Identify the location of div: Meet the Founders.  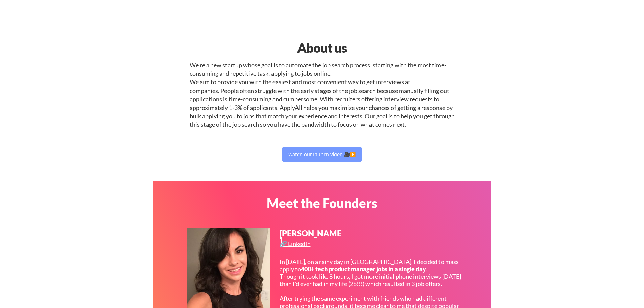
(322, 203).